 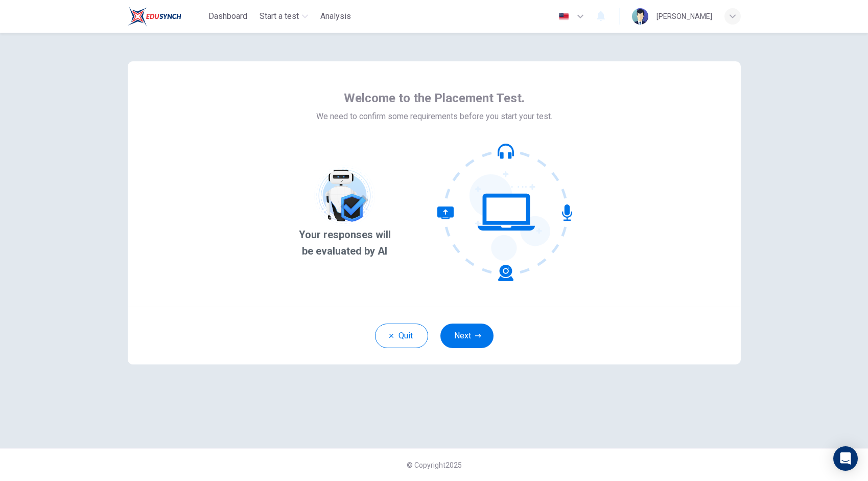 I want to click on div: Open Intercom Messenger, so click(x=846, y=459).